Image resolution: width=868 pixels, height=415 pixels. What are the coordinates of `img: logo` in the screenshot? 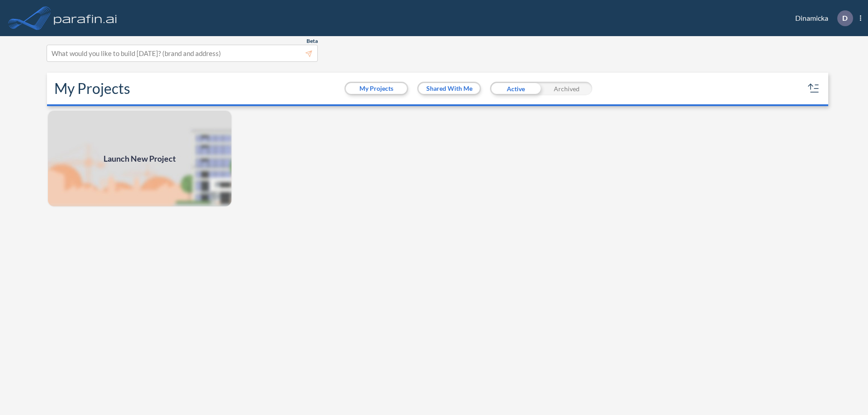 It's located at (85, 18).